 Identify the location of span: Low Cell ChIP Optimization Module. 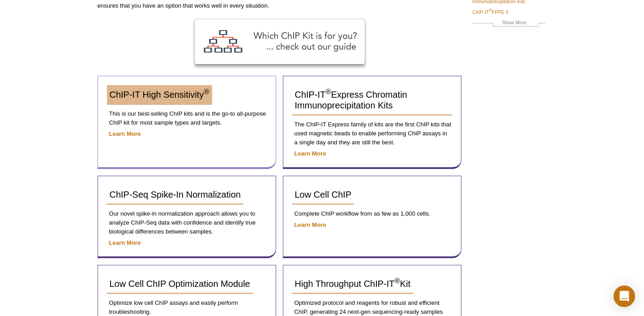
(180, 284).